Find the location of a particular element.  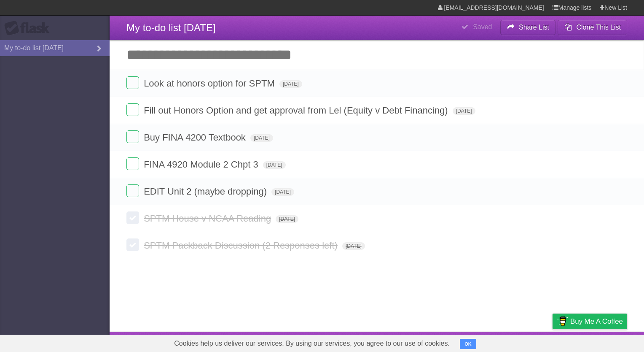

button: Share List is located at coordinates (529, 27).